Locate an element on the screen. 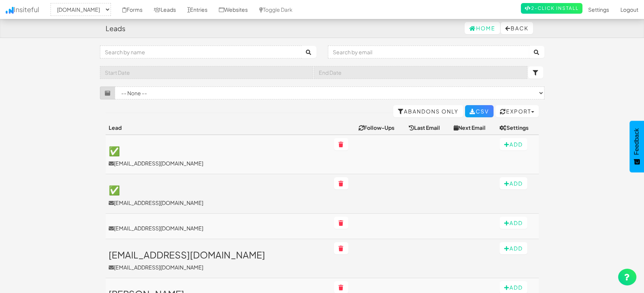 The height and width of the screenshot is (293, 644). a: 2-Click Install is located at coordinates (552, 9).